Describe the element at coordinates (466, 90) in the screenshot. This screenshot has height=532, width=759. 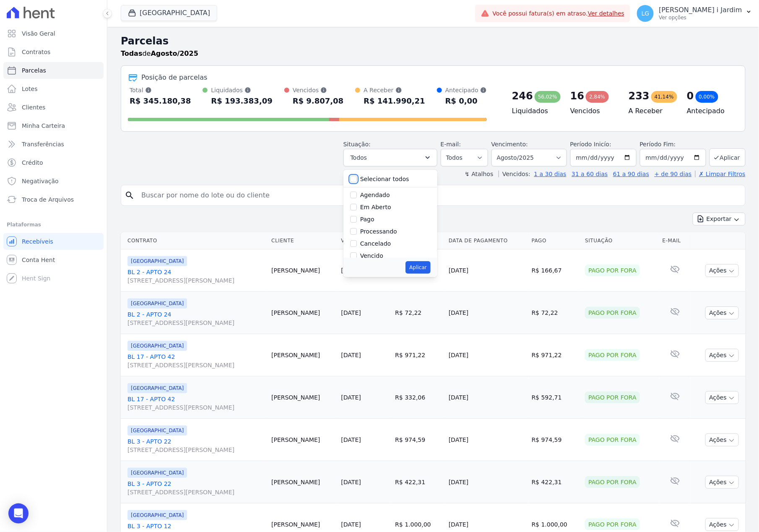
I see `div: Antecipado` at that location.